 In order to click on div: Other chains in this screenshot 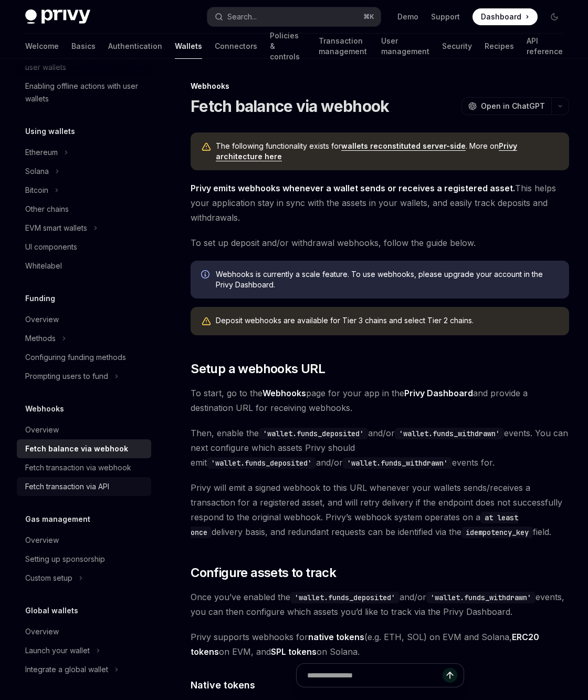, I will do `click(46, 210)`.